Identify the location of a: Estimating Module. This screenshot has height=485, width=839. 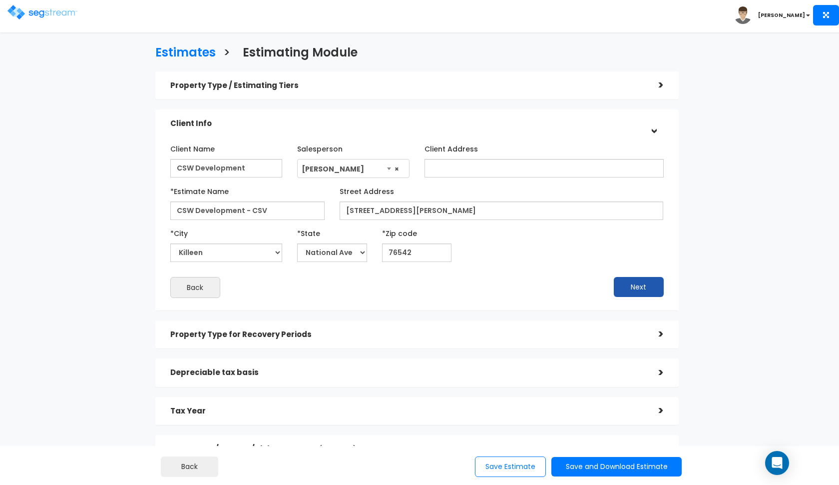
(296, 51).